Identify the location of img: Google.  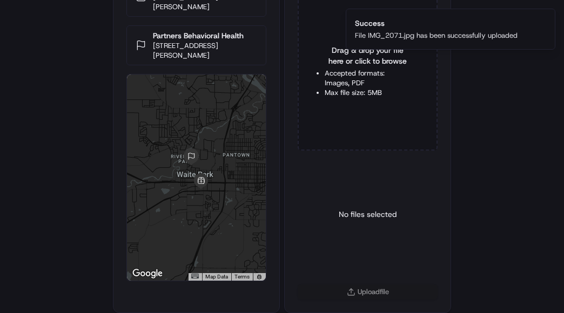
(147, 274).